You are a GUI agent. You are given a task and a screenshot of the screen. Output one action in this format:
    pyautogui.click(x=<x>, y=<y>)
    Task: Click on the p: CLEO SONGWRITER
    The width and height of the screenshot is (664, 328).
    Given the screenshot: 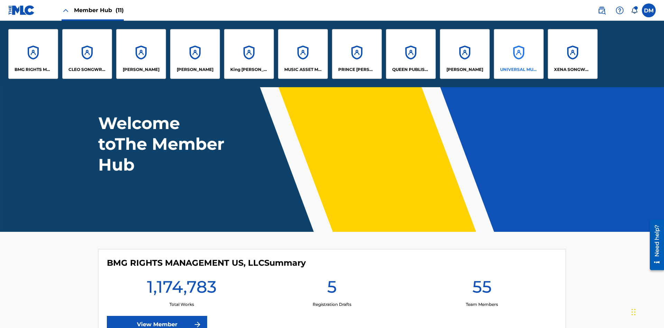 What is the action you would take?
    pyautogui.click(x=87, y=70)
    